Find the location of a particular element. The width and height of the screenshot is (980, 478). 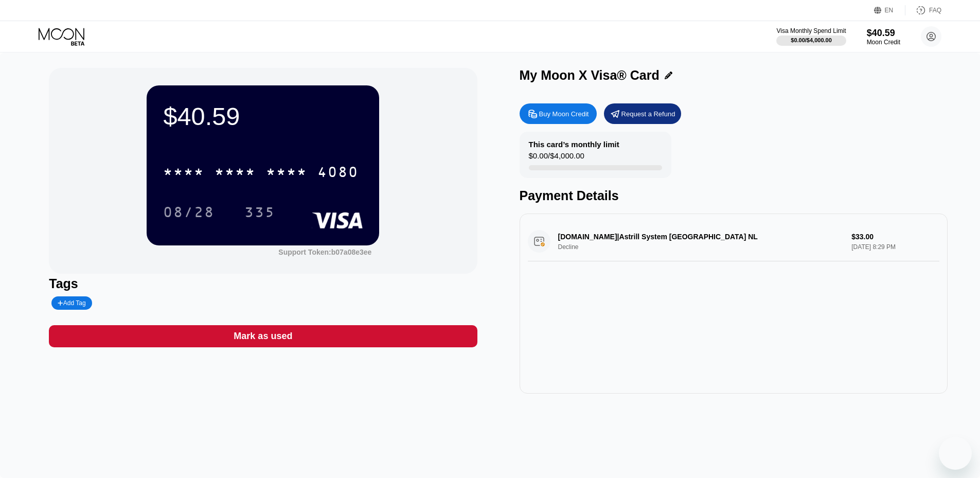

div: Add Tag is located at coordinates (72, 303).